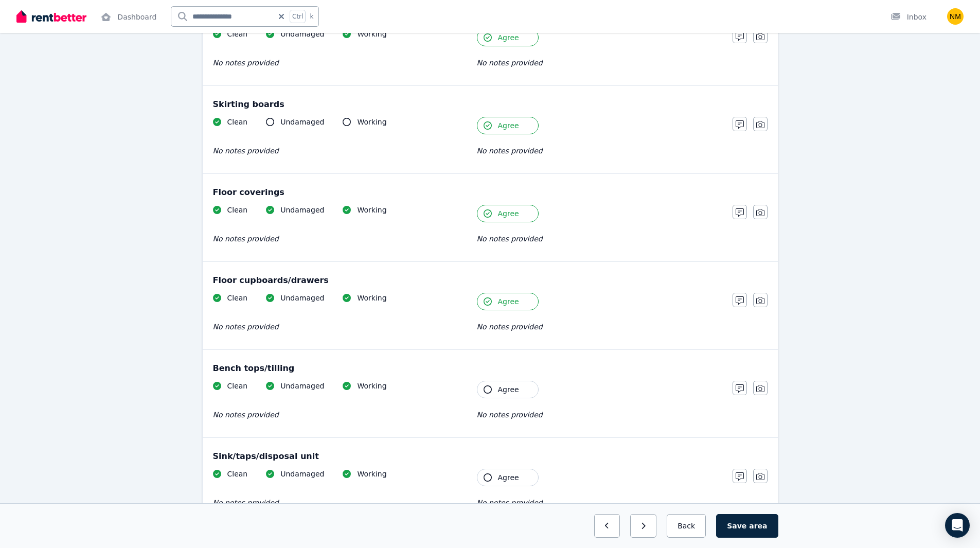 The height and width of the screenshot is (548, 980). Describe the element at coordinates (686, 526) in the screenshot. I see `button: Back` at that location.